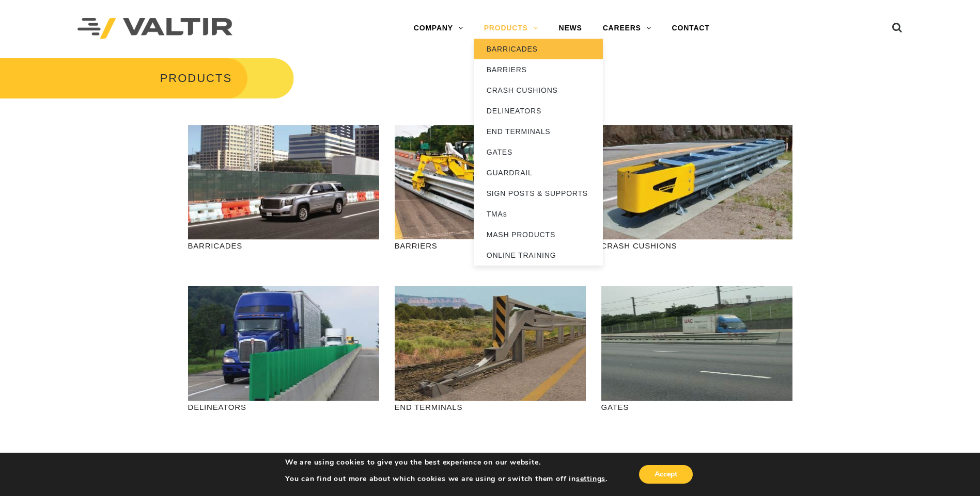  I want to click on a: DELINEATORS, so click(538, 111).